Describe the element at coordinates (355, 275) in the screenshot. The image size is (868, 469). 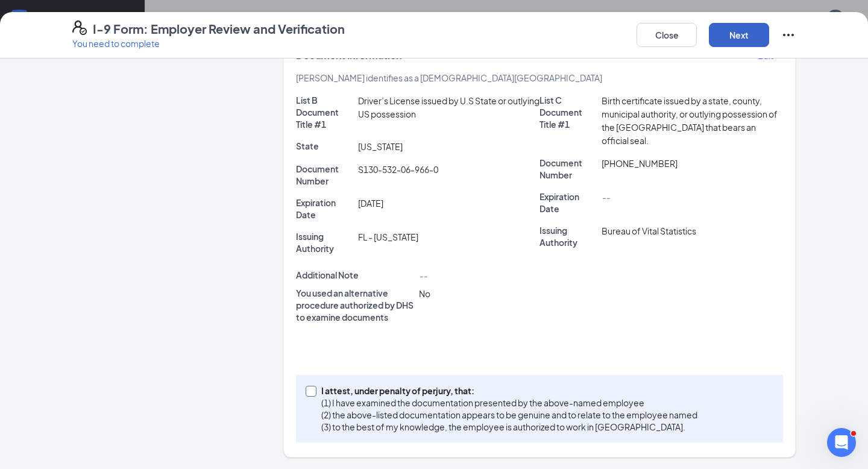
I see `p: Additional Note` at that location.